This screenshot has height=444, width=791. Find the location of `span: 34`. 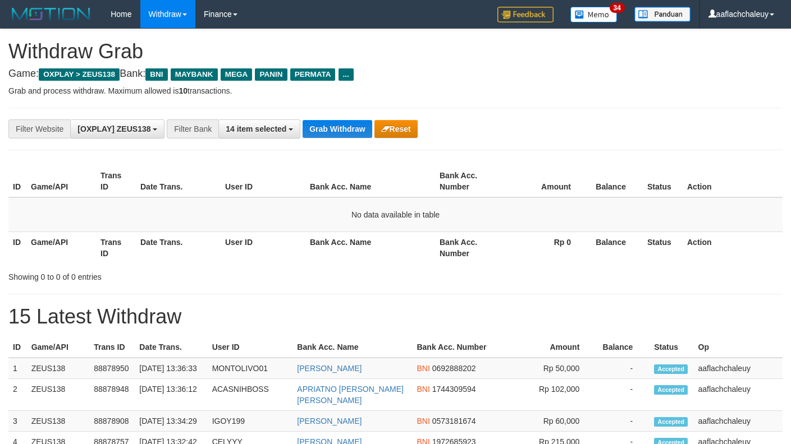

span: 34 is located at coordinates (617, 8).